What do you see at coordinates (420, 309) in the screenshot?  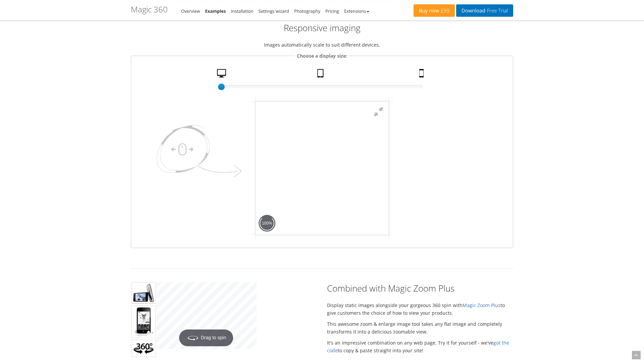 I see `p: Display static images alongside your gorgeous 360 spin with to give customers the choice of how t...` at bounding box center [420, 309].